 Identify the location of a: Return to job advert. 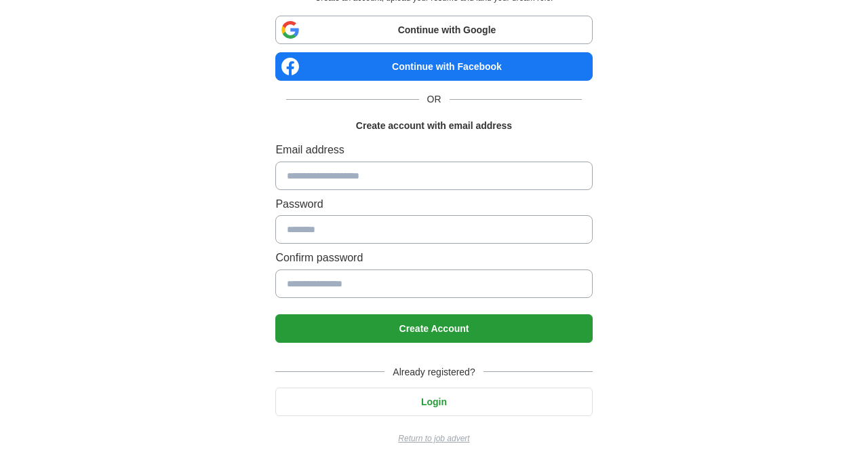
(433, 439).